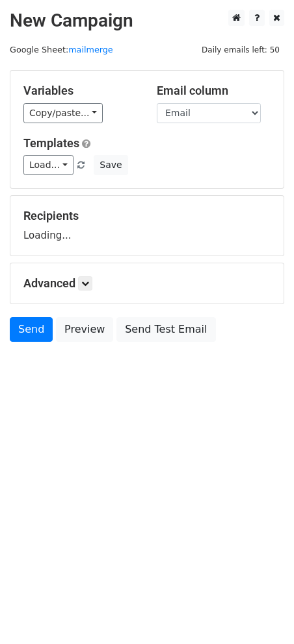 This screenshot has width=294, height=644. I want to click on small: Google Sheet:, so click(61, 49).